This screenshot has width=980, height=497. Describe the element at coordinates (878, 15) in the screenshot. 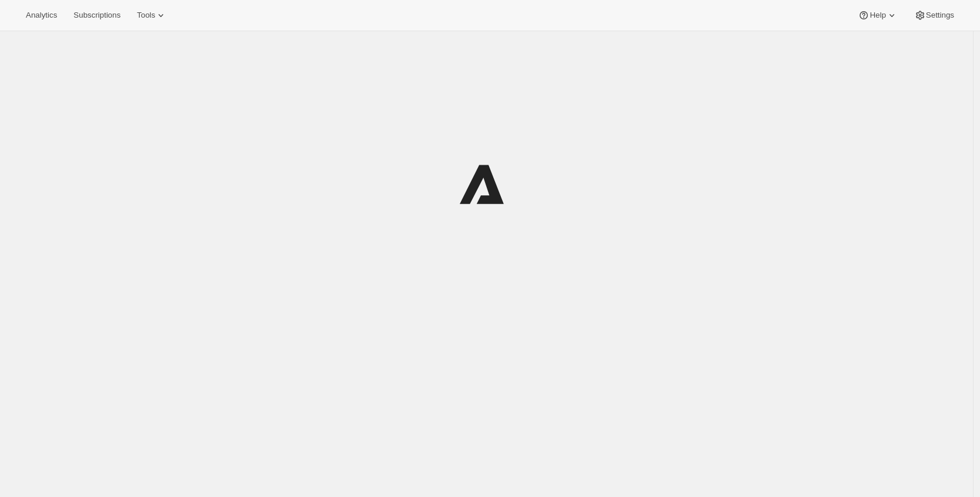

I see `span: Help` at that location.